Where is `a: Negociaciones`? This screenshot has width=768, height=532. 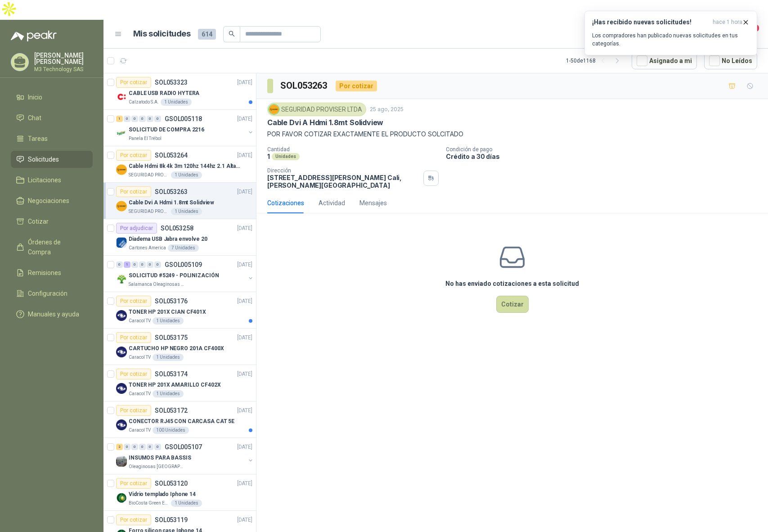
a: Negociaciones is located at coordinates (52, 201).